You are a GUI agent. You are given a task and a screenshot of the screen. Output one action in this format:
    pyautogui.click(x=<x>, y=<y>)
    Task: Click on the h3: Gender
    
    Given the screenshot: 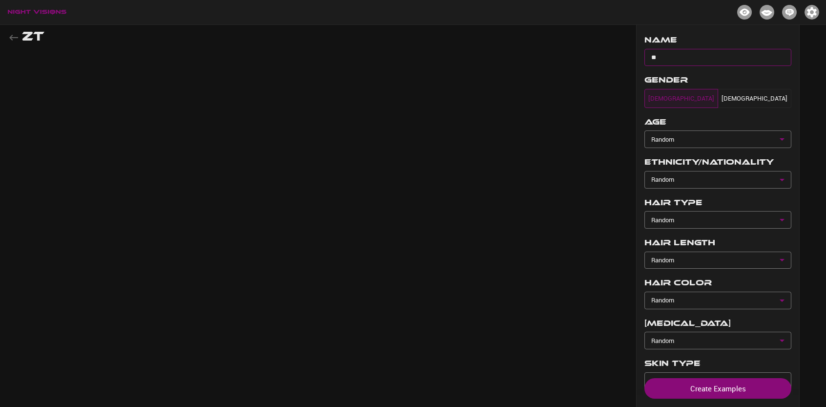 What is the action you would take?
    pyautogui.click(x=718, y=82)
    